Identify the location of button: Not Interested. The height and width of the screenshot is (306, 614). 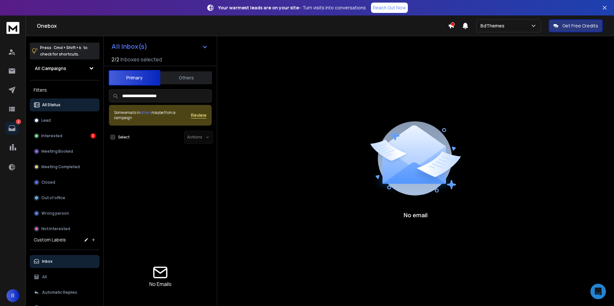
(65, 229).